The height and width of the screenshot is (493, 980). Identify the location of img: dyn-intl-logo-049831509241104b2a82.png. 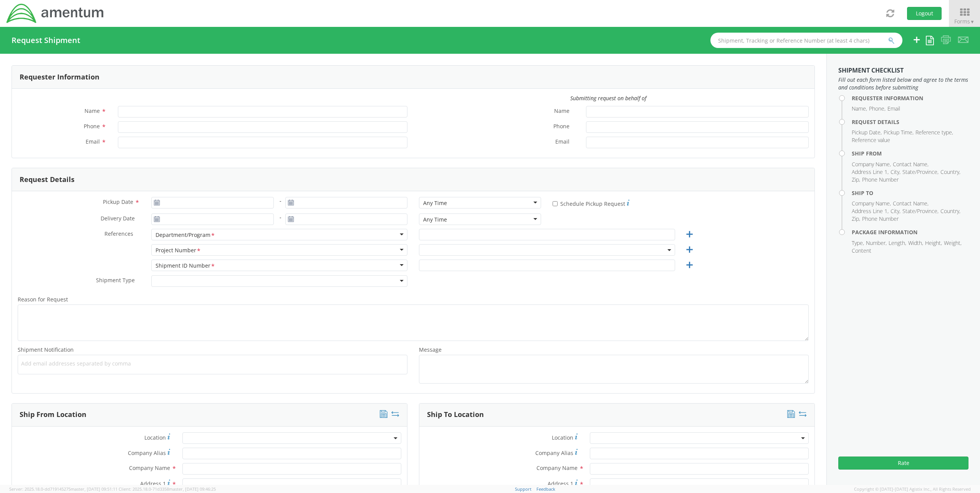
(55, 13).